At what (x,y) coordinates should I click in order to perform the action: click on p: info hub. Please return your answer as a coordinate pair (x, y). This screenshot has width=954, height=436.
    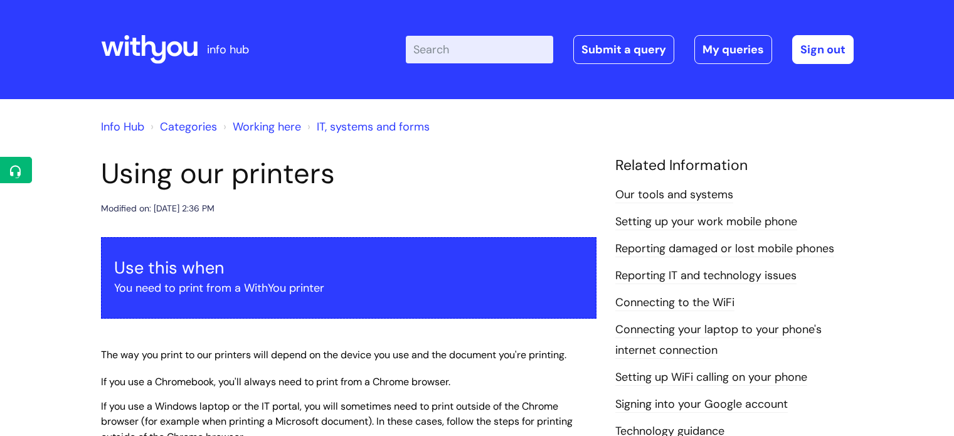
    Looking at the image, I should click on (228, 50).